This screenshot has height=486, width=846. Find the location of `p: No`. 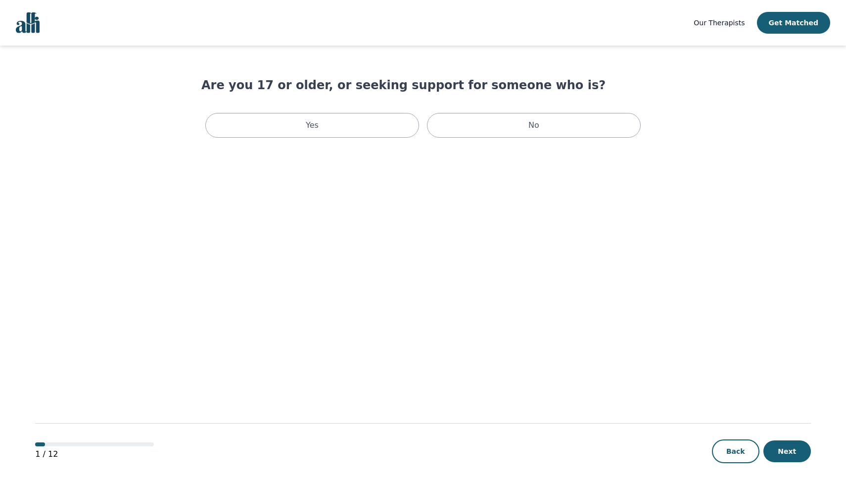

p: No is located at coordinates (534, 125).